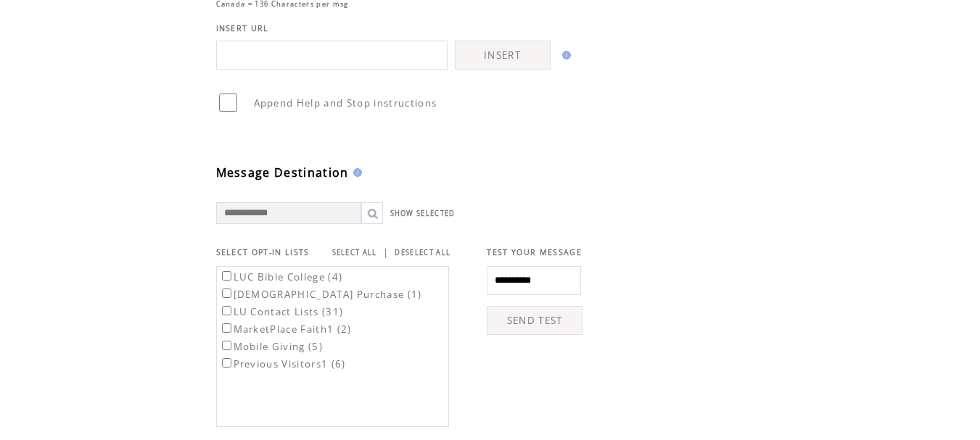  Describe the element at coordinates (285, 329) in the screenshot. I see `label: MarketPlace Faith1 (2)` at that location.